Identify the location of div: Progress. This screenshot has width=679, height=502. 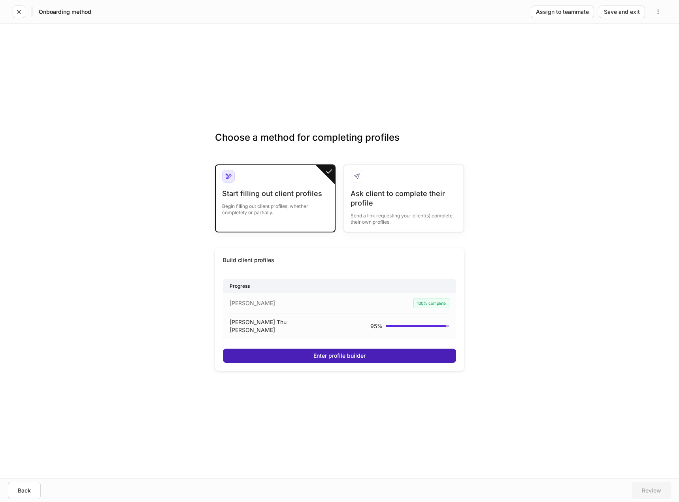
(339, 286).